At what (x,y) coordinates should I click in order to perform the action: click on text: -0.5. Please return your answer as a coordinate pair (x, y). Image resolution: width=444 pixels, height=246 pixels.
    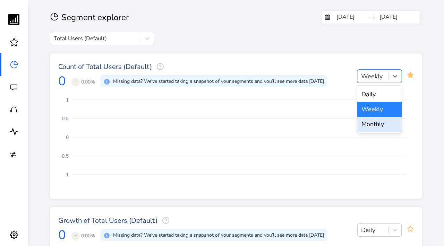
    Looking at the image, I should click on (64, 156).